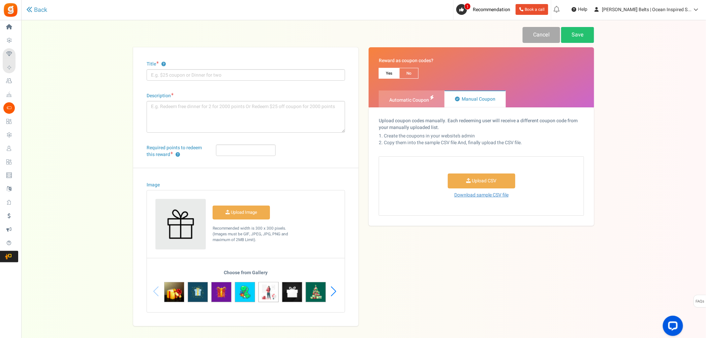  I want to click on input: E.g. $25 coupon or Dinner for two, so click(246, 75).